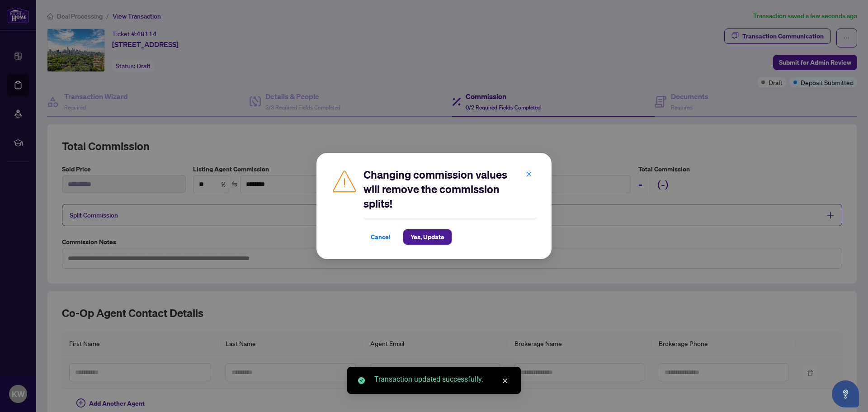  What do you see at coordinates (362, 381) in the screenshot?
I see `span: check-circle` at bounding box center [362, 381].